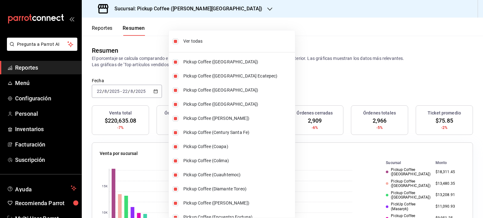 The width and height of the screenshot is (483, 218). I want to click on span: Pickup Coffee (Coapa), so click(238, 147).